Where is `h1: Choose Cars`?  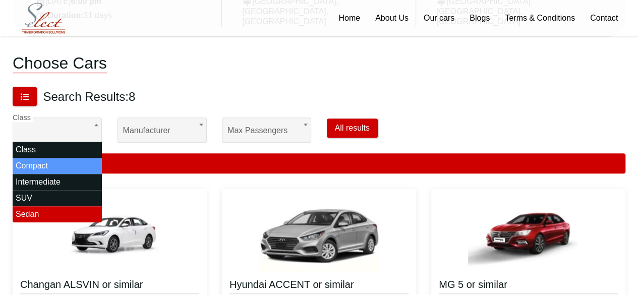
h1: Choose Cars is located at coordinates (59, 59).